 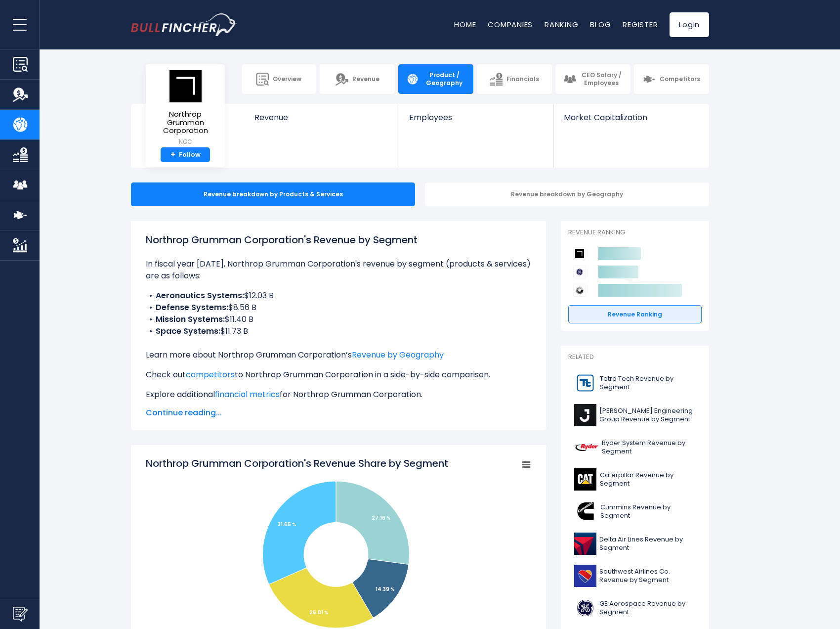 What do you see at coordinates (635, 511) in the screenshot?
I see `a: Cummins Revenue by Segment` at bounding box center [635, 511].